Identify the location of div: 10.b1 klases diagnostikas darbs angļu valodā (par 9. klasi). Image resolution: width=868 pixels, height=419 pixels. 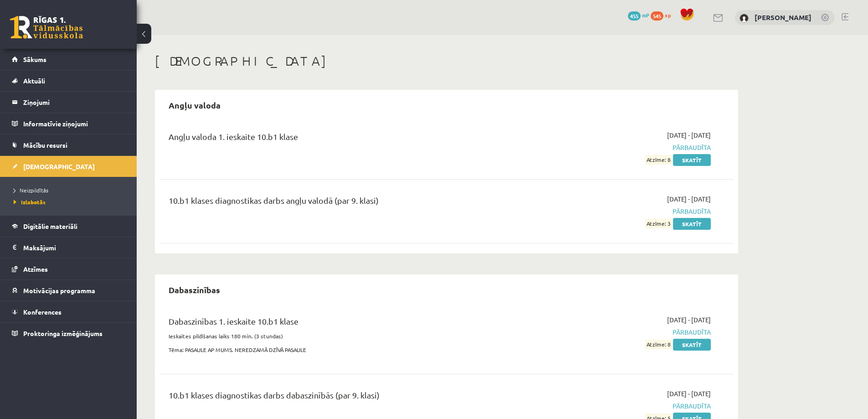
(347, 203).